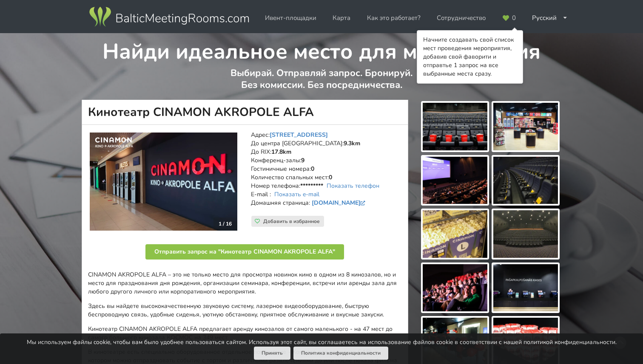  What do you see at coordinates (353, 186) in the screenshot?
I see `a: Показать телефон` at bounding box center [353, 186].